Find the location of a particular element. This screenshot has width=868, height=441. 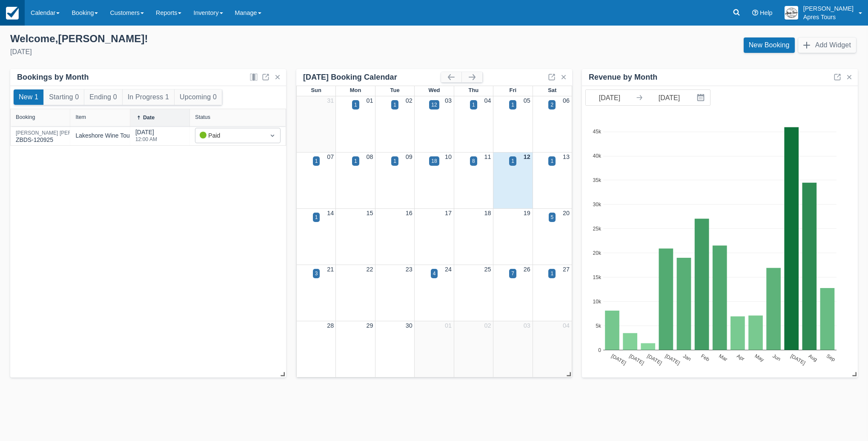

a: 28 is located at coordinates (330, 325).